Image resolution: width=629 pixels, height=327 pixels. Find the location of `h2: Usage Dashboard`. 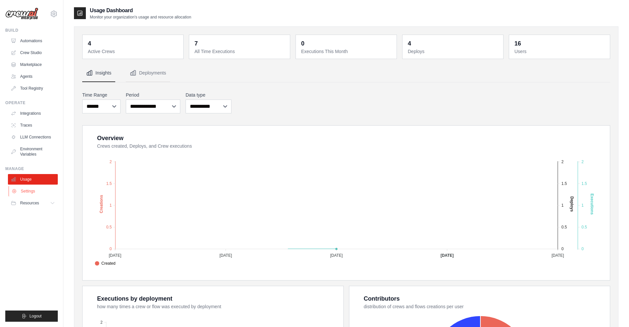

h2: Usage Dashboard is located at coordinates (140, 11).